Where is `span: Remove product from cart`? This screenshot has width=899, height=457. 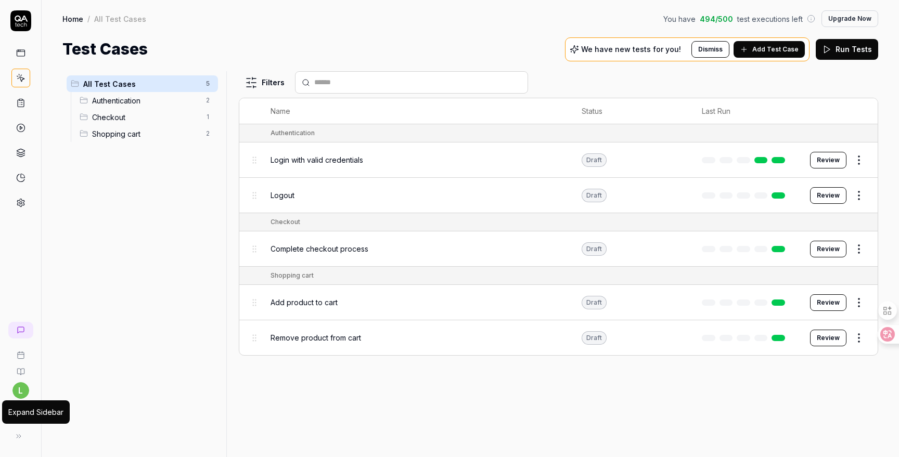 span: Remove product from cart is located at coordinates (316, 338).